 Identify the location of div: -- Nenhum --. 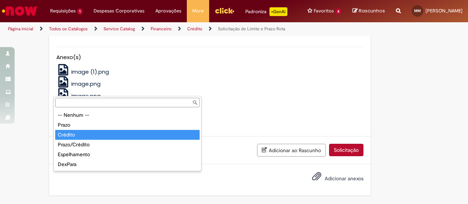
(127, 115).